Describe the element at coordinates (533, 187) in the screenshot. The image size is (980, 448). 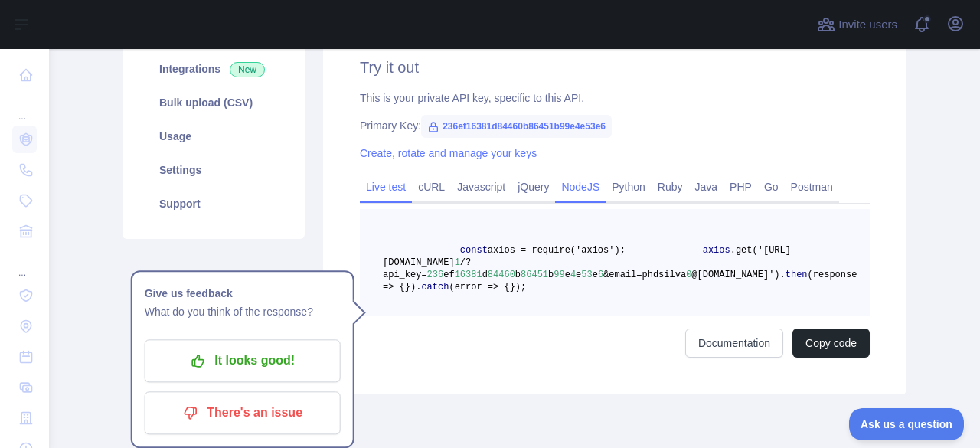
I see `a: jQuery` at that location.